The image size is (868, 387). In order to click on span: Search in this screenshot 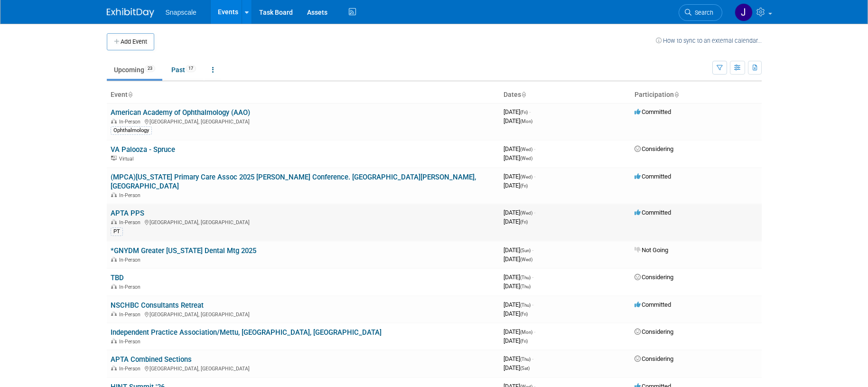, I will do `click(702, 12)`.